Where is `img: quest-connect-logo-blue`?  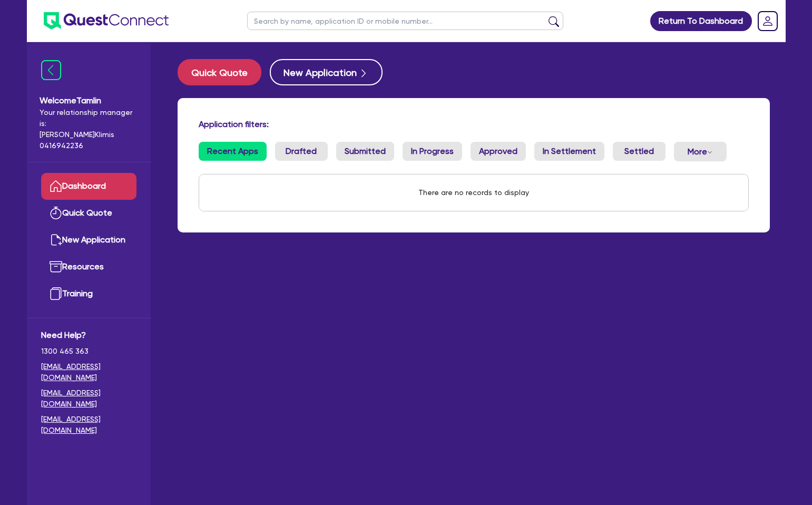 img: quest-connect-logo-blue is located at coordinates (106, 20).